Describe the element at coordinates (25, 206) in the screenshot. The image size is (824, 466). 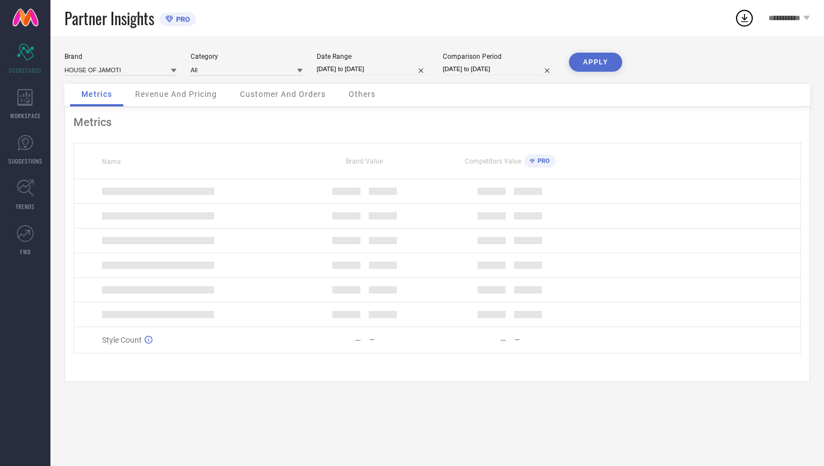
I see `span: TRENDS` at that location.